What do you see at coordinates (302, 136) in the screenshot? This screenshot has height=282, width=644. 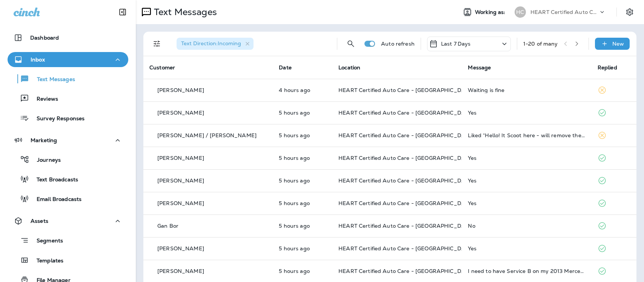 I see `p: Aug 11, 2025 10:12 AM` at bounding box center [302, 136].